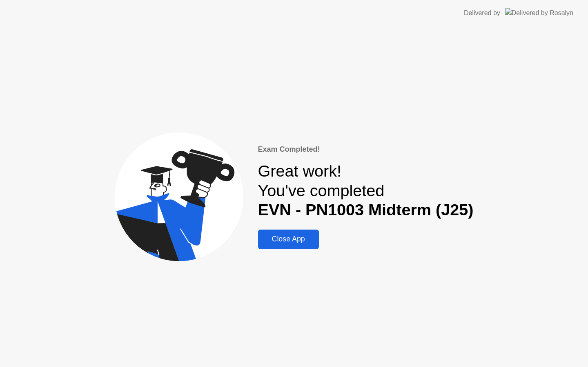  What do you see at coordinates (366, 149) in the screenshot?
I see `div: Exam Completed!` at bounding box center [366, 149].